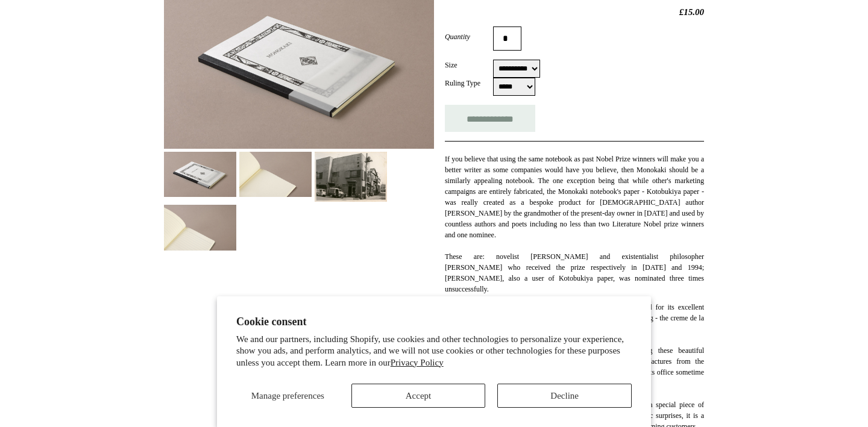 The width and height of the screenshot is (868, 427). What do you see at coordinates (417, 362) in the screenshot?
I see `a: Privacy Policy` at bounding box center [417, 362].